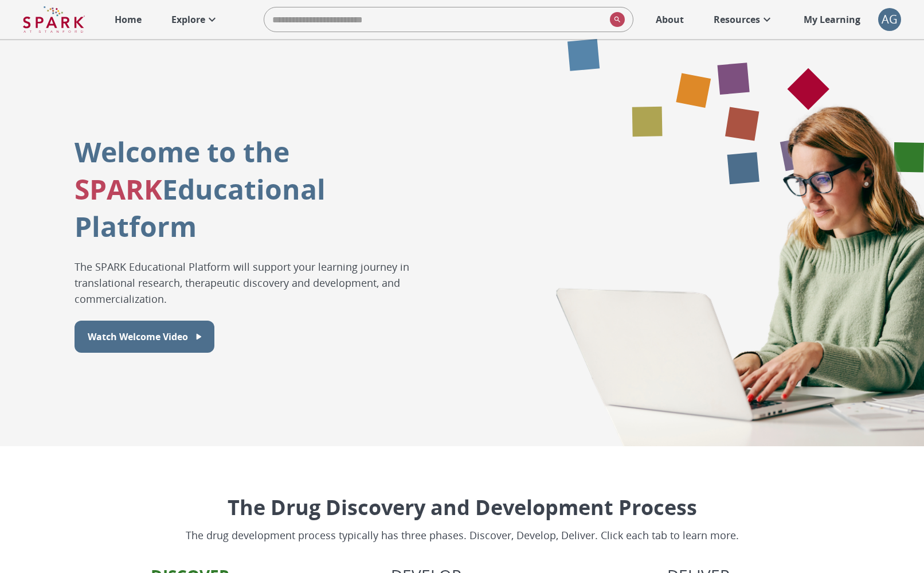  Describe the element at coordinates (889, 19) in the screenshot. I see `div: AG` at that location.